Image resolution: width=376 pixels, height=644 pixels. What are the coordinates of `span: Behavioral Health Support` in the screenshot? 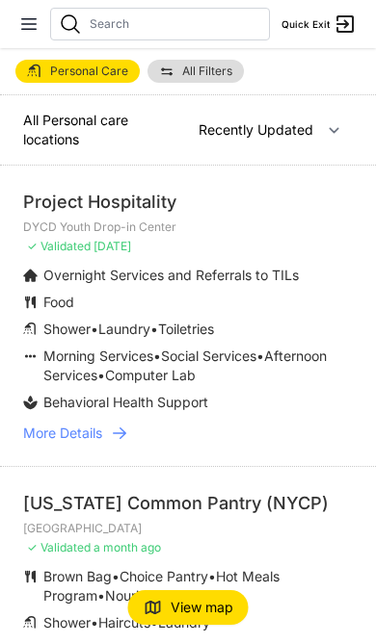 It's located at (125, 402).